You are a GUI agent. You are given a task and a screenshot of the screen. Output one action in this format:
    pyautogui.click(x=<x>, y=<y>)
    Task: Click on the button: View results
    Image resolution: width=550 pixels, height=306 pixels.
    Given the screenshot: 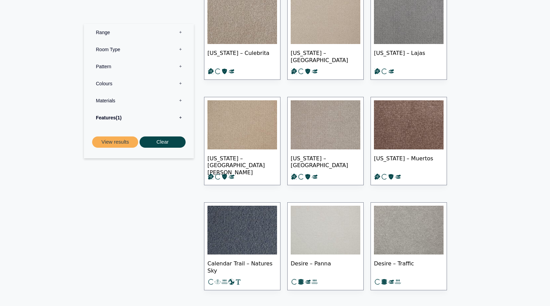 What is the action you would take?
    pyautogui.click(x=115, y=142)
    